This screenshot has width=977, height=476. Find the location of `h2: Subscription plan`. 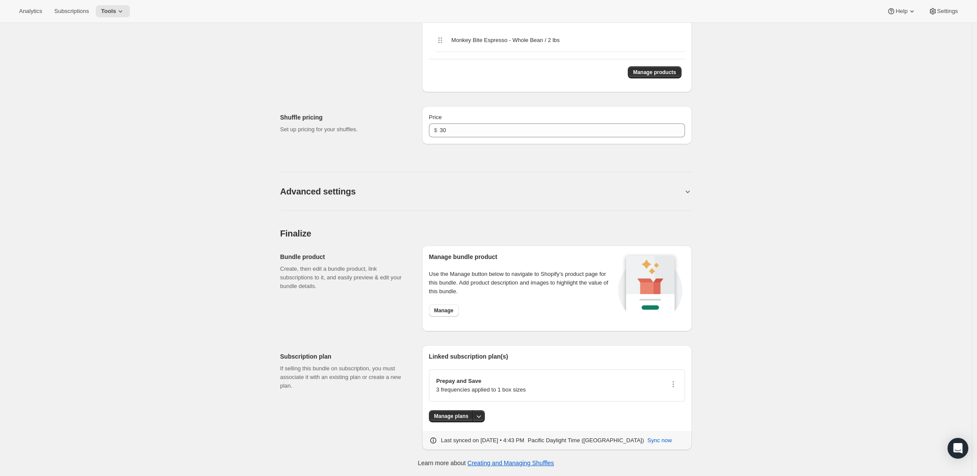

h2: Subscription plan is located at coordinates (344, 357).